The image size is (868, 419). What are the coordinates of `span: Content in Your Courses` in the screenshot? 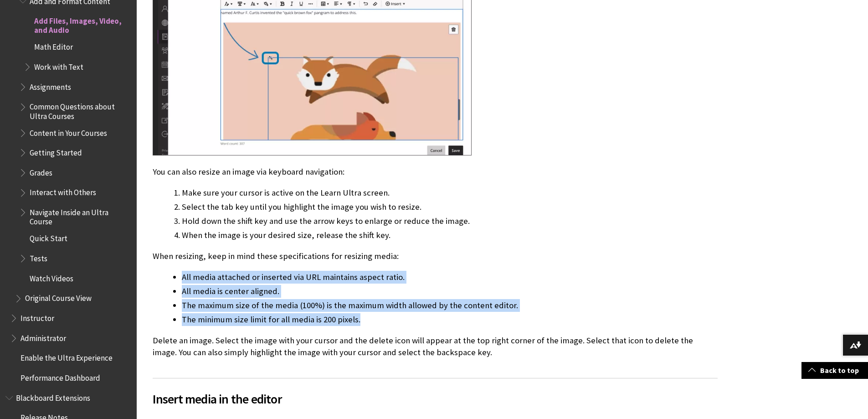 It's located at (69, 131).